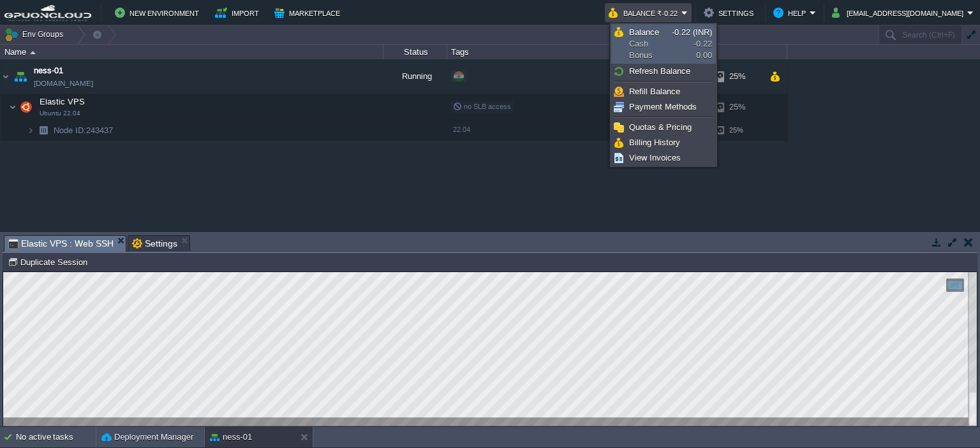 This screenshot has width=980, height=448. Describe the element at coordinates (63, 101) in the screenshot. I see `span: Elastic VPS` at that location.